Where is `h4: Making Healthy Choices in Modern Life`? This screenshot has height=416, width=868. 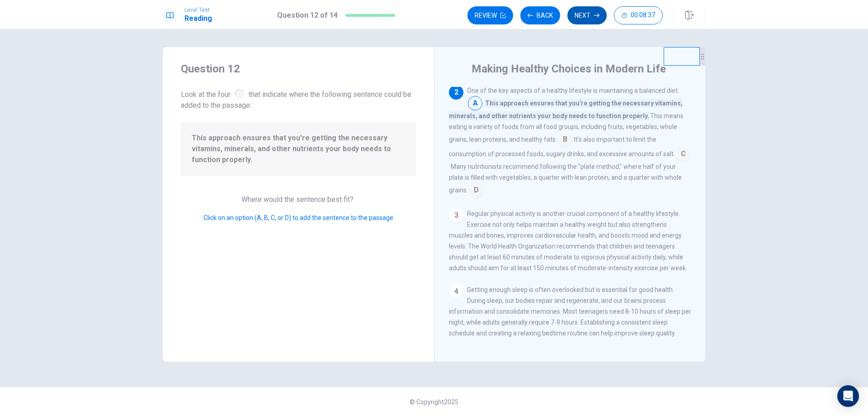
h4: Making Healthy Choices in Modern Life is located at coordinates (569, 69).